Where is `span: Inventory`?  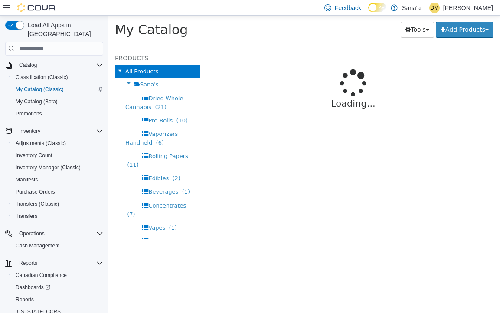
span: Inventory is located at coordinates (59, 131).